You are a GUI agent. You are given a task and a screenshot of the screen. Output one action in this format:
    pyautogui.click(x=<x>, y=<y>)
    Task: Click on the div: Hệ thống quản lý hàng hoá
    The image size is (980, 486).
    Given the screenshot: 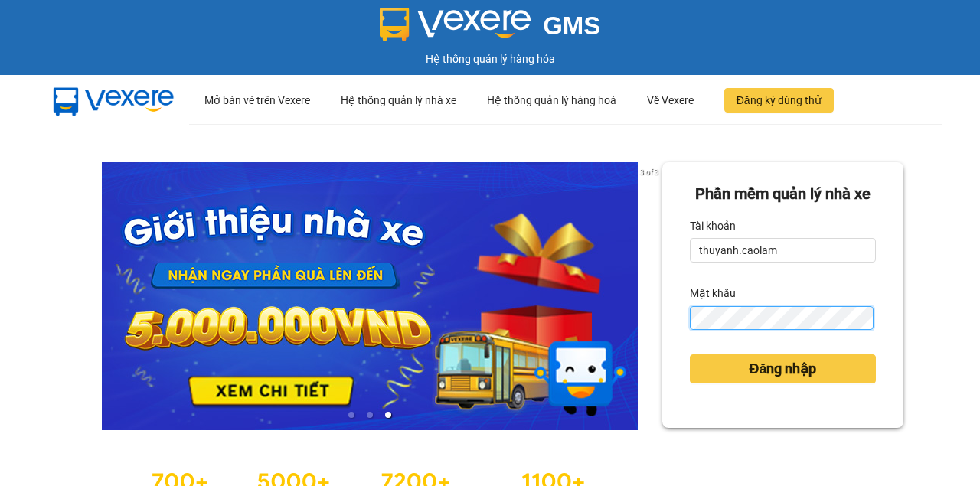 What is the action you would take?
    pyautogui.click(x=551, y=101)
    